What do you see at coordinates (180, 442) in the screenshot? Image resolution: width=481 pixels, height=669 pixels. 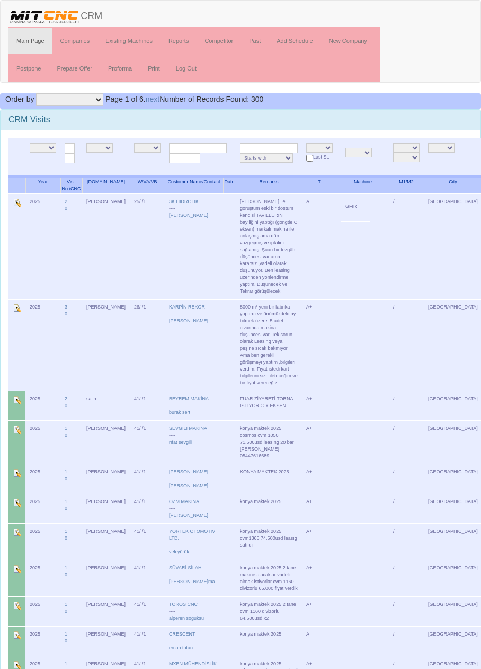 I see `a: rıfat sevgili` at bounding box center [180, 442].